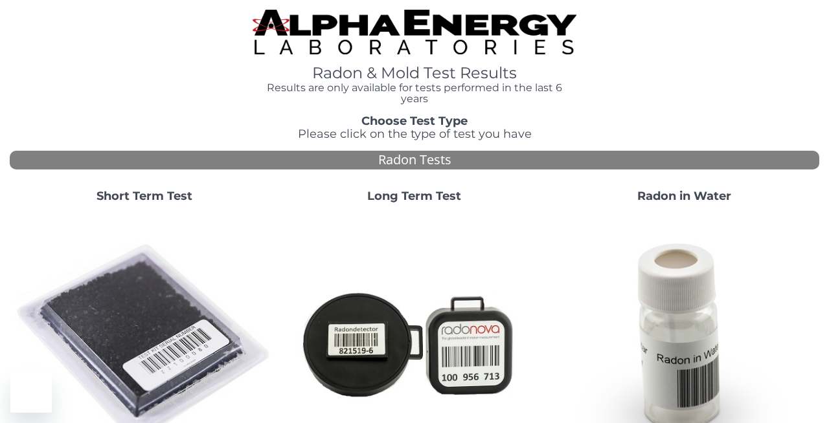 Image resolution: width=829 pixels, height=423 pixels. What do you see at coordinates (414, 196) in the screenshot?
I see `strong: Long Term Test` at bounding box center [414, 196].